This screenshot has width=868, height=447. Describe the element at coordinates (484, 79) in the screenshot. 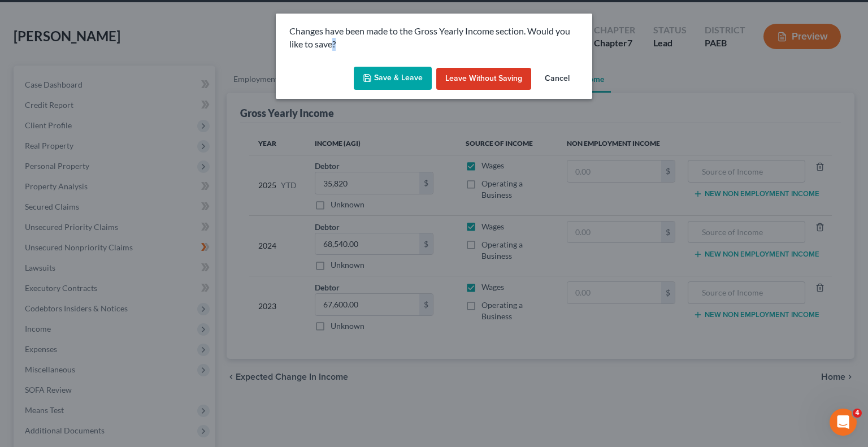

I see `button: Leave without Saving` at that location.